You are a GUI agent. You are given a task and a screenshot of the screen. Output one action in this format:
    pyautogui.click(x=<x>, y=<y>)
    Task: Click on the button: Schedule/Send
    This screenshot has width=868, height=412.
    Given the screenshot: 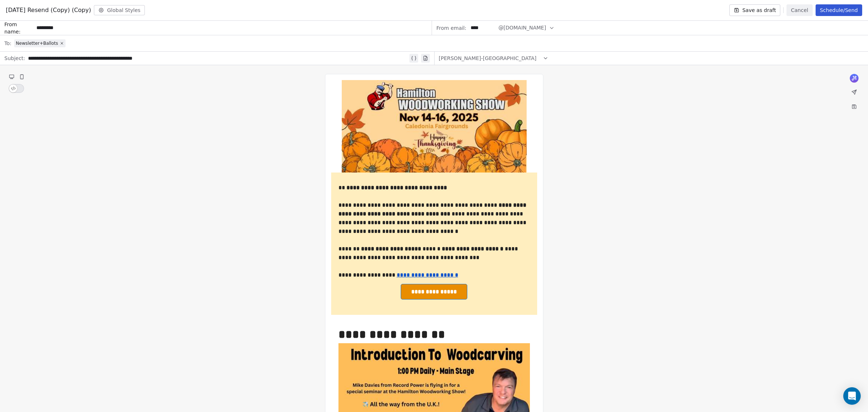 What is the action you would take?
    pyautogui.click(x=838, y=10)
    